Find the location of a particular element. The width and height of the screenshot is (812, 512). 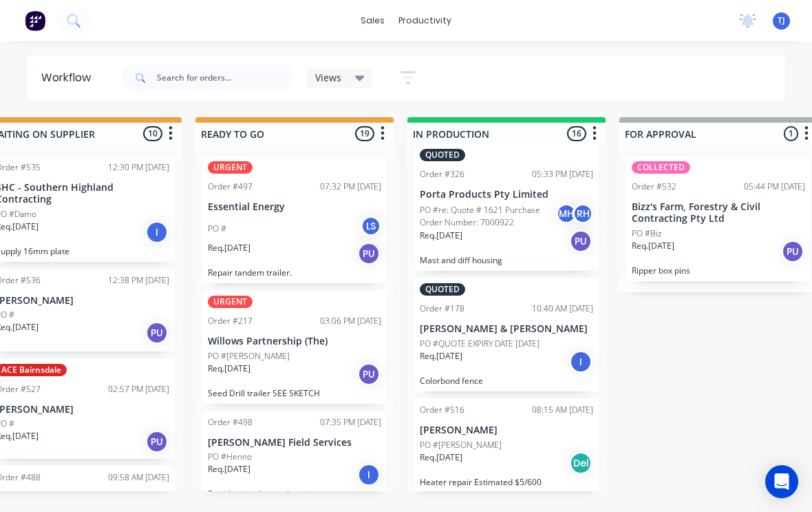

p: PO # is located at coordinates (217, 229).